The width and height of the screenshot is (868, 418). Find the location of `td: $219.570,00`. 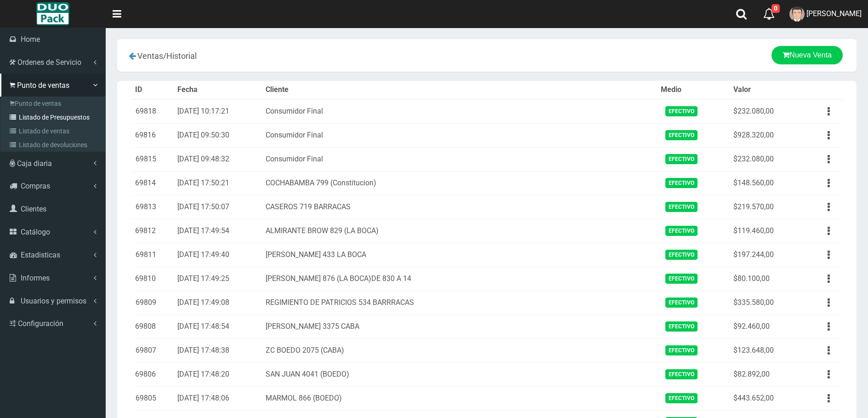

td: $219.570,00 is located at coordinates (765, 206).